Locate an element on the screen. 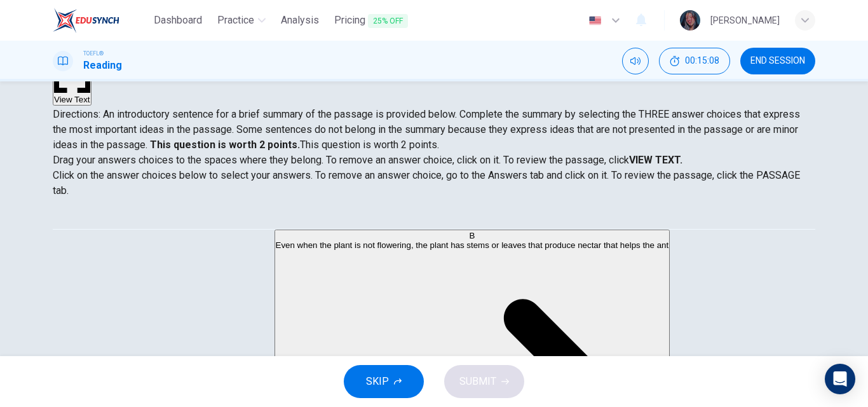  span: Even when the plant is not flowering, the plant has stems or leaves that produce nectar that help... is located at coordinates (472, 245).